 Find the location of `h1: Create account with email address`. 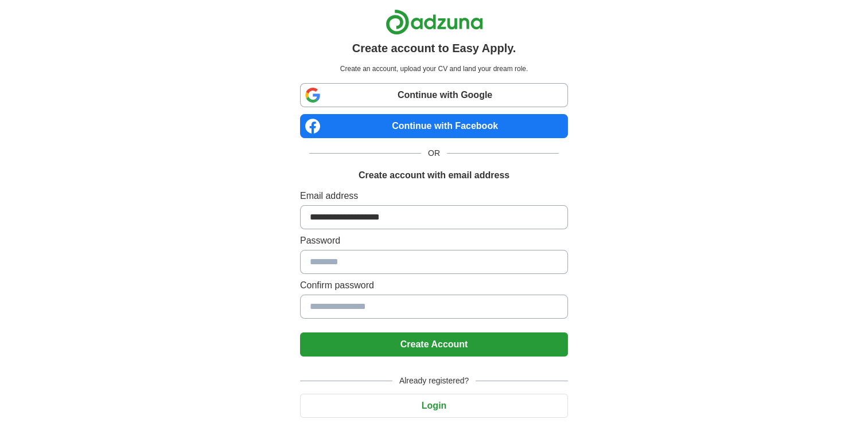

h1: Create account with email address is located at coordinates (434, 176).